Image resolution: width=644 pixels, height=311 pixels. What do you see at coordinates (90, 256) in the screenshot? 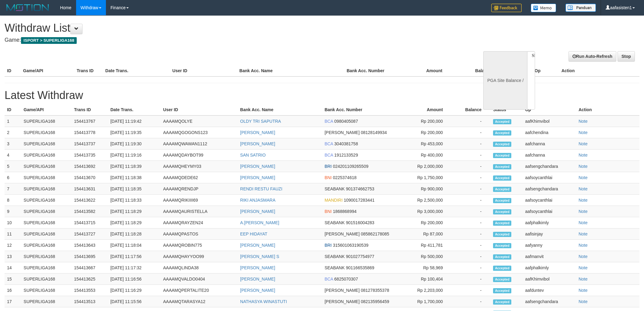
I see `td: 154413695` at bounding box center [90, 256].